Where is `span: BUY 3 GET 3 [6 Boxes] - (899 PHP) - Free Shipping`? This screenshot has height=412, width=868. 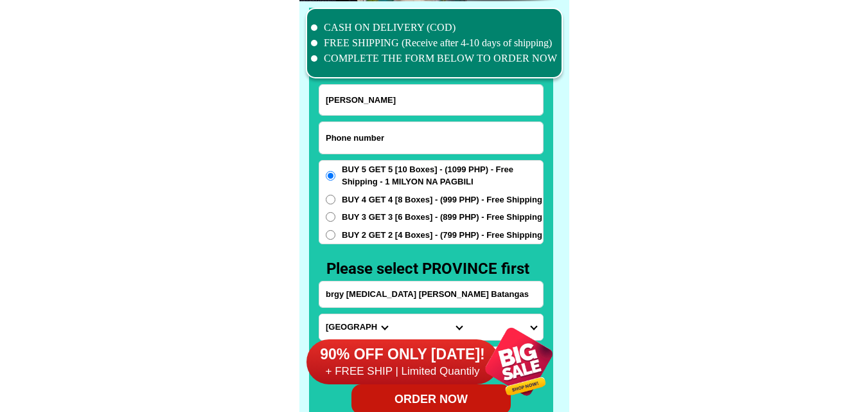
span: BUY 3 GET 3 [6 Boxes] - (899 PHP) - Free Shipping is located at coordinates (442, 217).